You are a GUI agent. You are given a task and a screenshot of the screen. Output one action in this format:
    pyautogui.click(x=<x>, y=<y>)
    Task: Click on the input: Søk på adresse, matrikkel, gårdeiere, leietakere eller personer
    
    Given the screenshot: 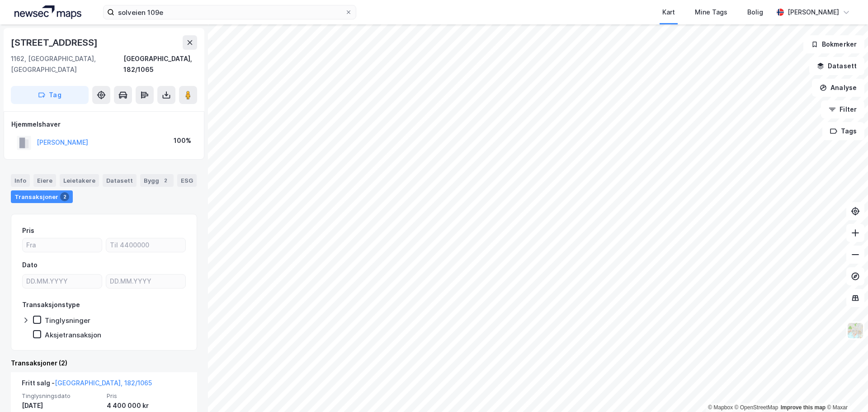 What is the action you would take?
    pyautogui.click(x=230, y=12)
    